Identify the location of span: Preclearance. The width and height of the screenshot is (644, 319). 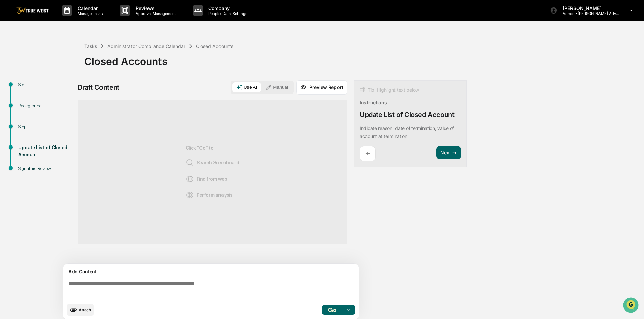
(28, 89).